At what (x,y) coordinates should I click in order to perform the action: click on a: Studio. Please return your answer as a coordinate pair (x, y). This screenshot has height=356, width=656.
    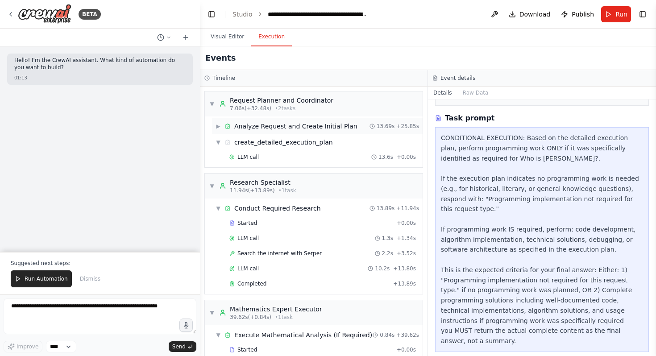
    Looking at the image, I should click on (242, 14).